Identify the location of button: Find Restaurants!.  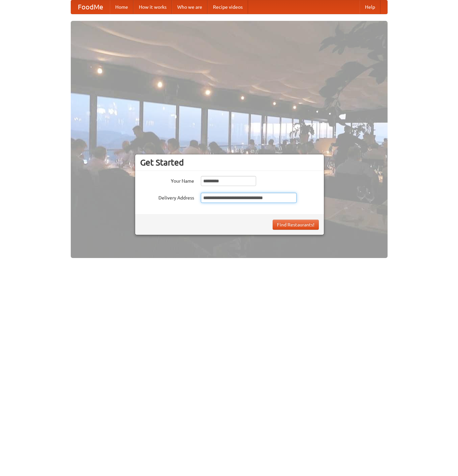
(296, 225).